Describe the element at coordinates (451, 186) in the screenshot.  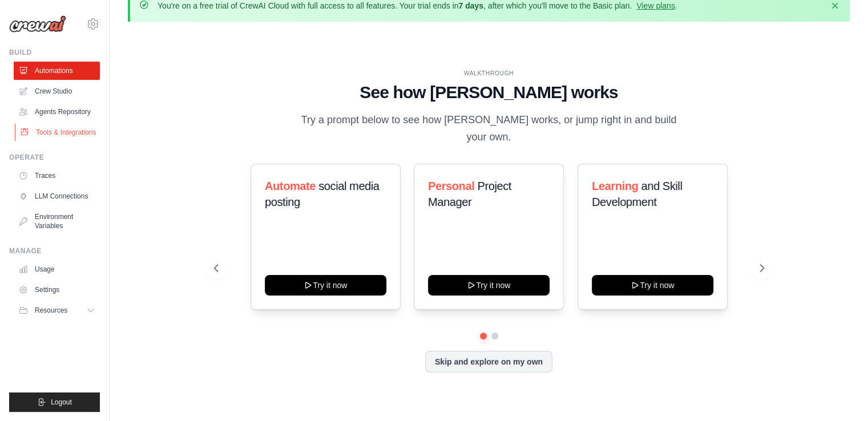
I see `span: Personal` at that location.